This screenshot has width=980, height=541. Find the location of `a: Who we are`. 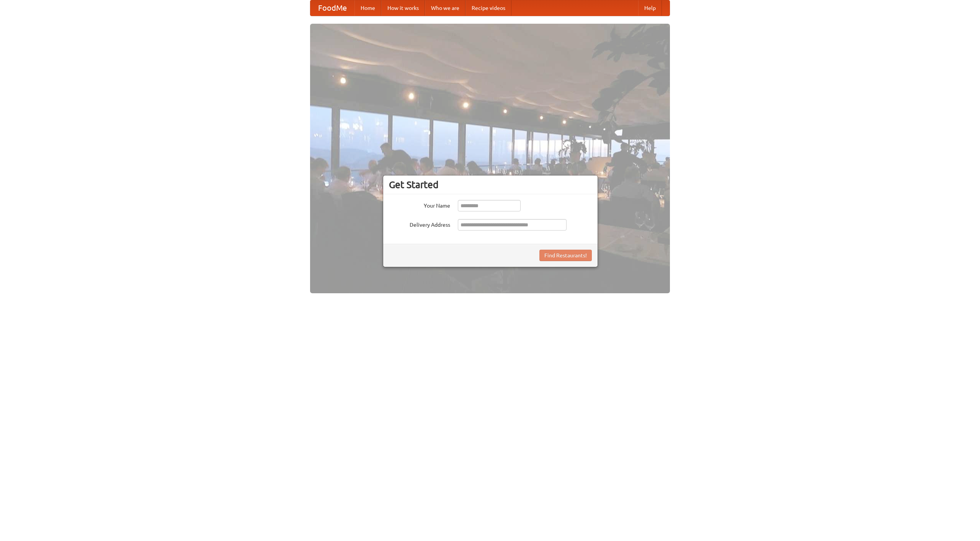

a: Who we are is located at coordinates (445, 8).